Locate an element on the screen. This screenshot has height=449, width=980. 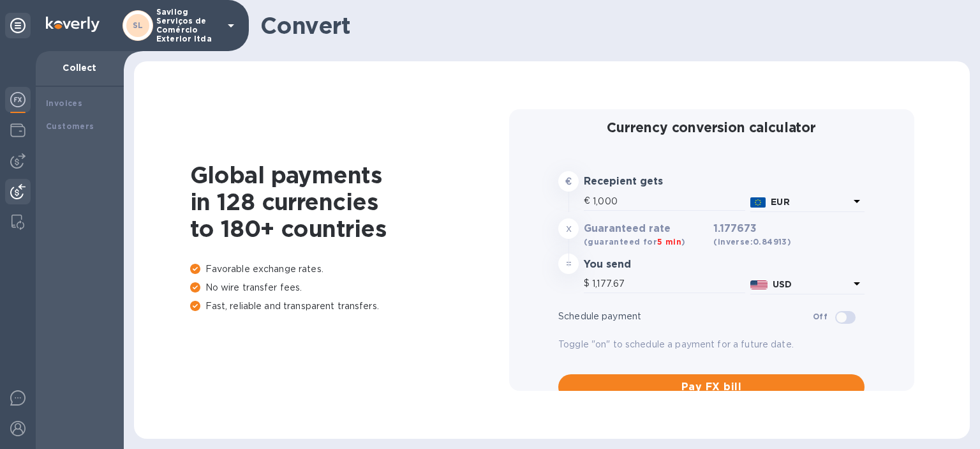
button: Pay FX bill is located at coordinates (711, 386).